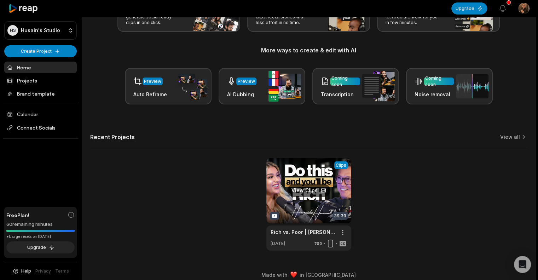 This screenshot has height=280, width=538. I want to click on span: Help, so click(26, 271).